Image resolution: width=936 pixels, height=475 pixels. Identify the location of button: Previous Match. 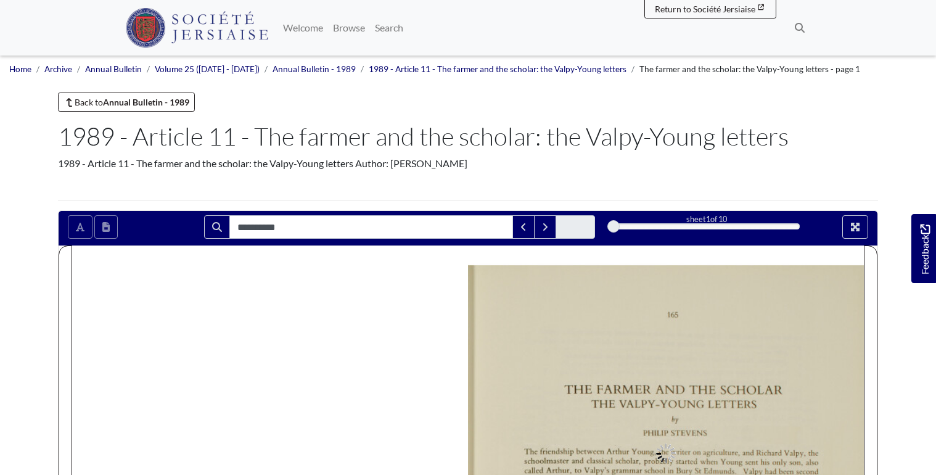
(523, 227).